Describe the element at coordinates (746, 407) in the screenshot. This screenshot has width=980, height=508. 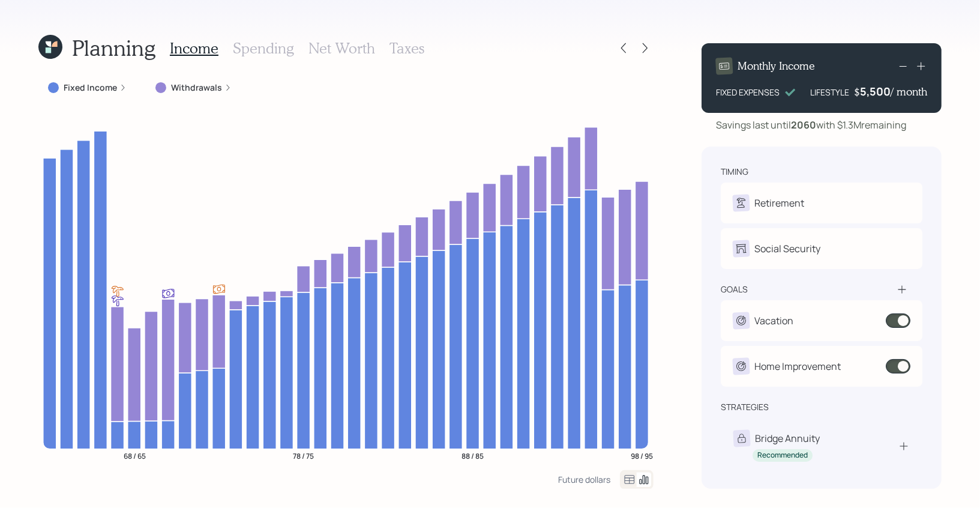
I see `div: strategies` at that location.